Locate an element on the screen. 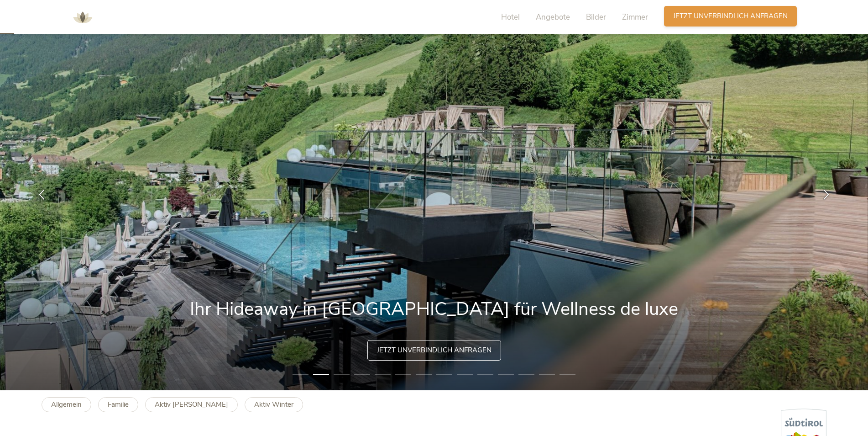 Image resolution: width=868 pixels, height=436 pixels. a: Familie is located at coordinates (118, 404).